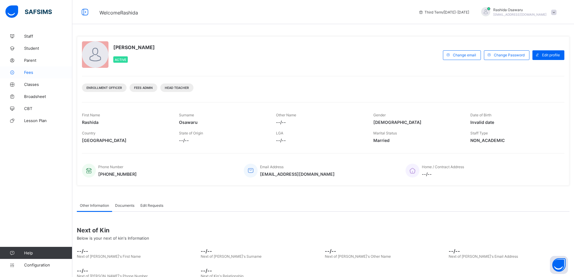 The image size is (574, 277). Describe the element at coordinates (48, 108) in the screenshot. I see `span: CBT` at that location.